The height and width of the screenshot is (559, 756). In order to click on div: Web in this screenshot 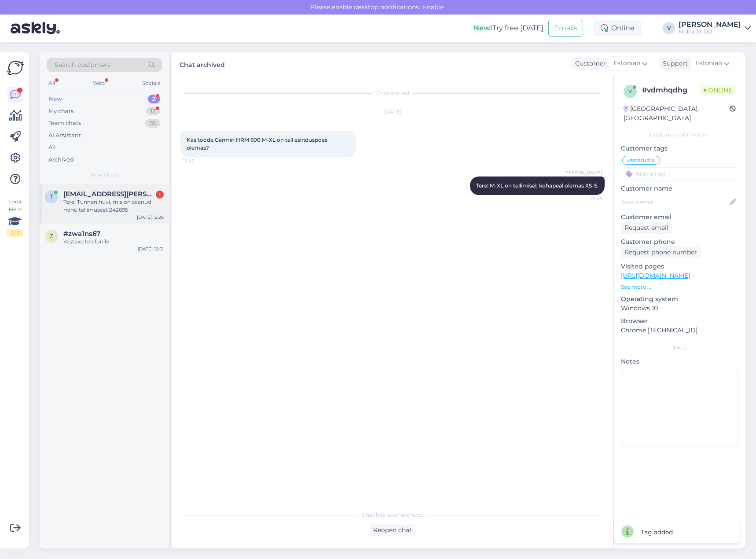, I will do `click(98, 83)`.